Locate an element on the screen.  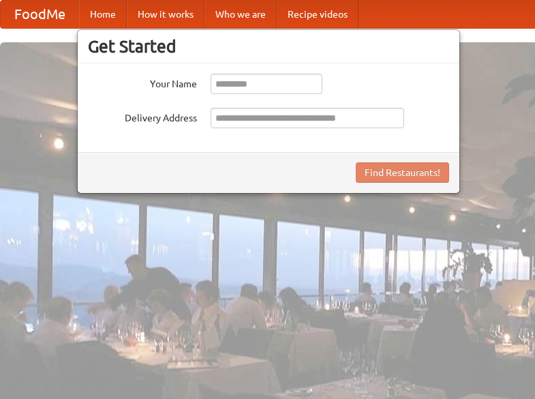
button: Find Restaurants! is located at coordinates (402, 172).